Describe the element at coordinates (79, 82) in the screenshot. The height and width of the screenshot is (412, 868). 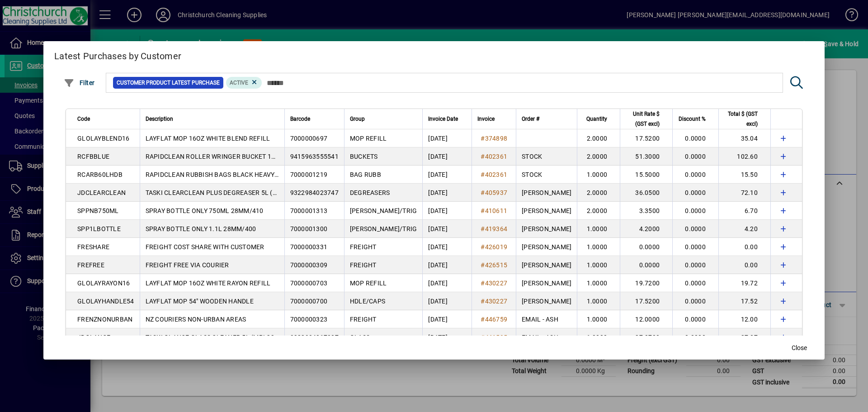
I see `span: Filter` at that location.